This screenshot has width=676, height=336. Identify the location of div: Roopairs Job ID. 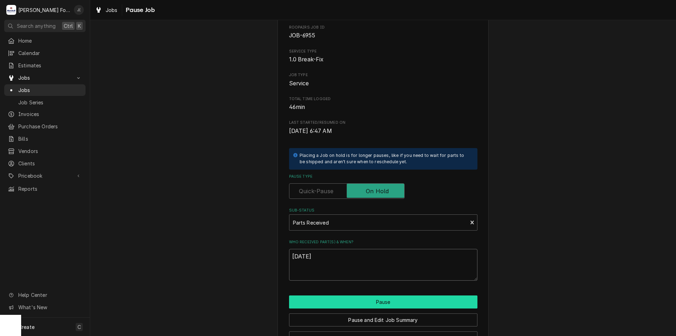
(383, 32).